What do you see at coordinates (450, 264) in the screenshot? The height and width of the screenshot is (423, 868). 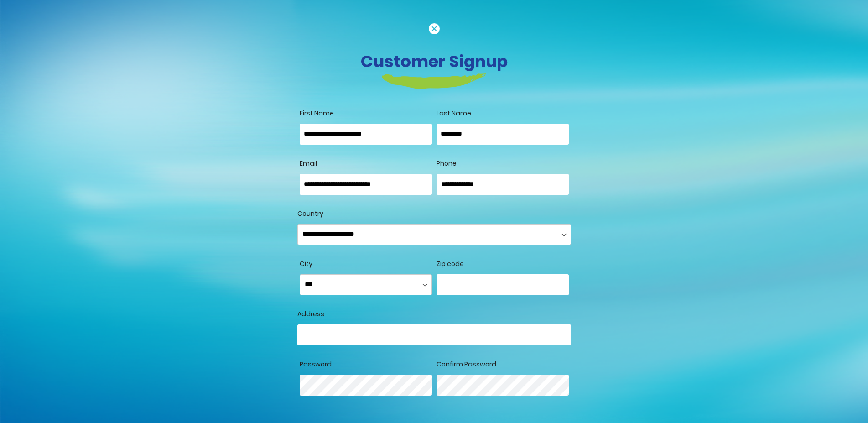 I see `span: Zip code` at bounding box center [450, 264].